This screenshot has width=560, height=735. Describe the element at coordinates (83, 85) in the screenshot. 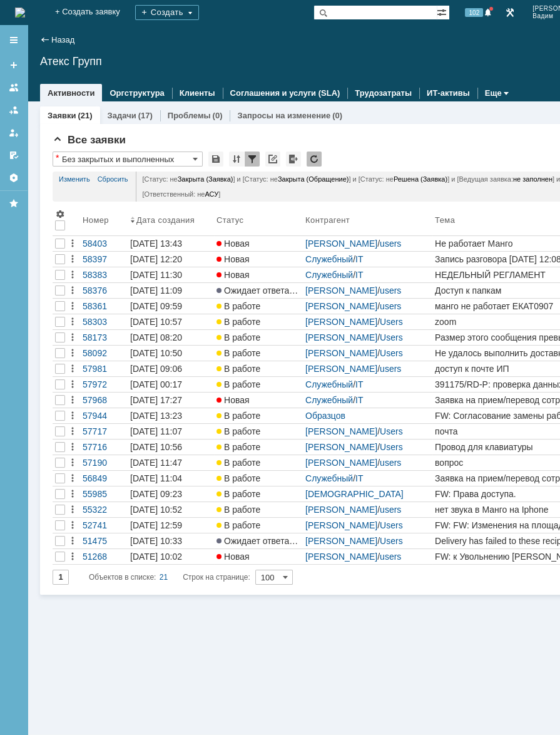

I see `span: Z:\Отдел продаж\Ценообразование` at that location.